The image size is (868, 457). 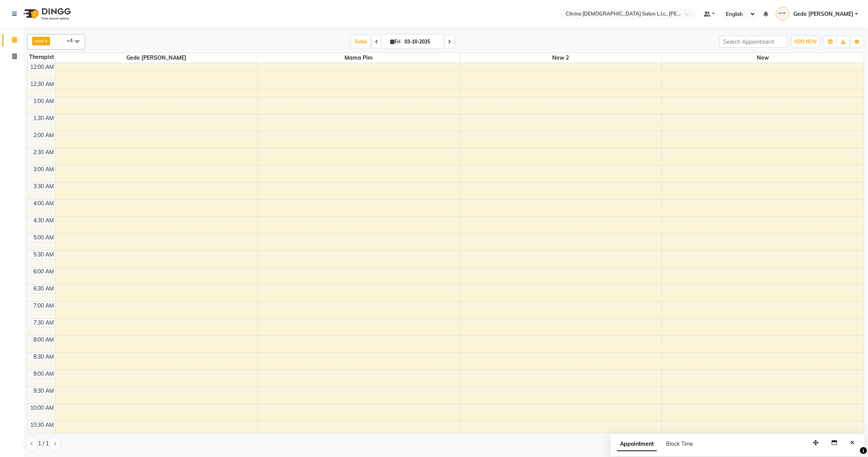 I want to click on div: 8:00 AM, so click(x=43, y=340).